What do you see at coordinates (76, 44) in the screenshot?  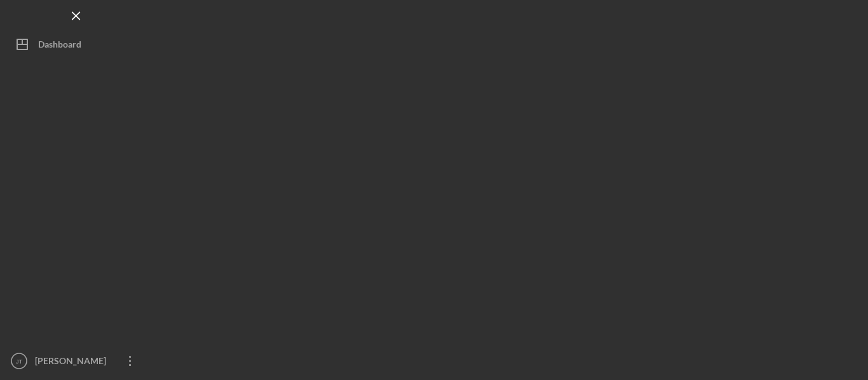 I see `a: Dashboard` at bounding box center [76, 44].